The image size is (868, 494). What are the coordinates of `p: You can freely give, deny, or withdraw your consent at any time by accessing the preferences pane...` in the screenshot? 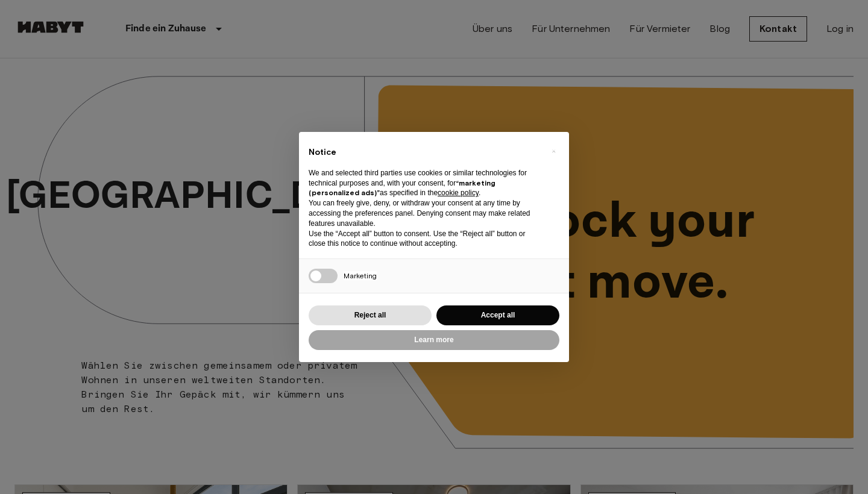 It's located at (424, 213).